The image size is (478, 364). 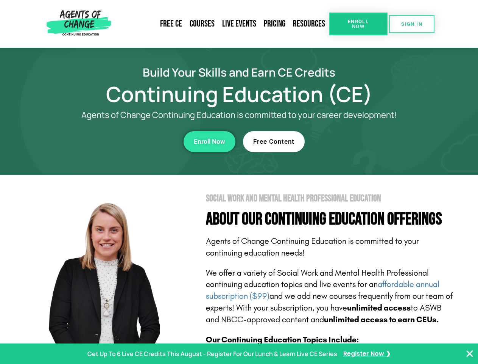 I want to click on a: Courses, so click(x=202, y=24).